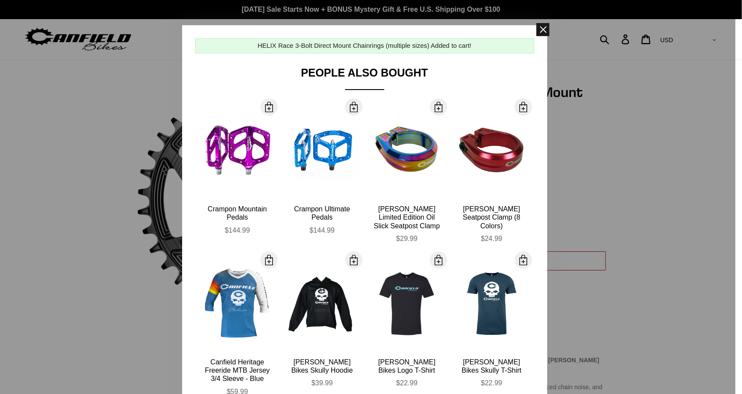  I want to click on div: Canfield Heritage Freeride MTB Jersey 3/4 Sleeve - Blue, so click(237, 370).